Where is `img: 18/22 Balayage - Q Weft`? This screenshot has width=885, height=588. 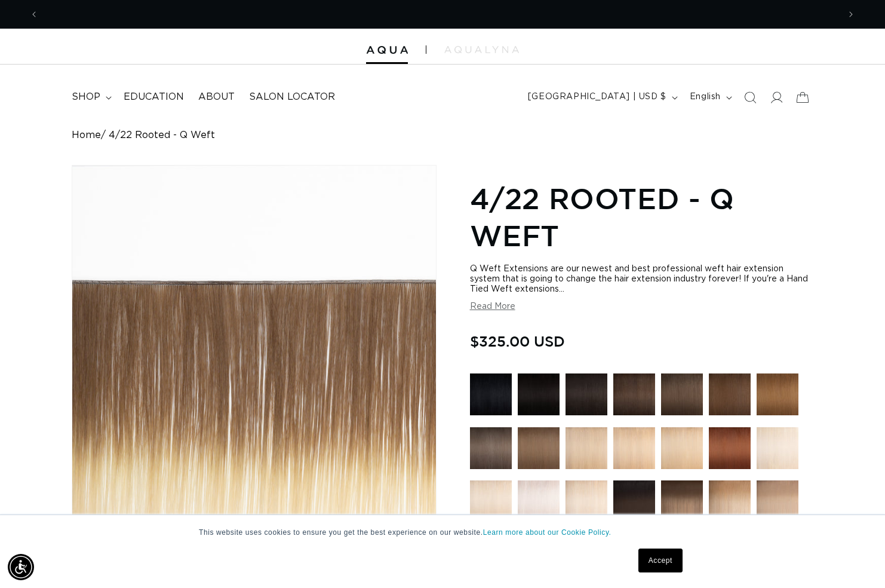 img: 18/22 Balayage - Q Weft is located at coordinates (777, 501).